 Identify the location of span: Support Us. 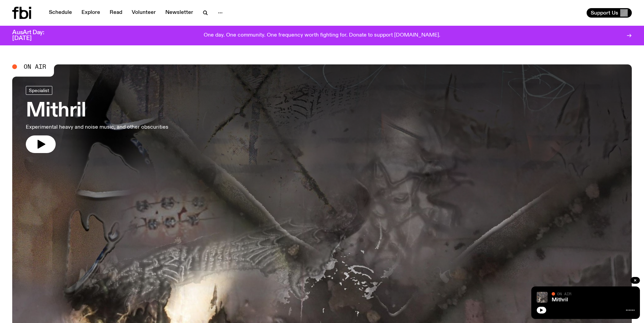
(604, 13).